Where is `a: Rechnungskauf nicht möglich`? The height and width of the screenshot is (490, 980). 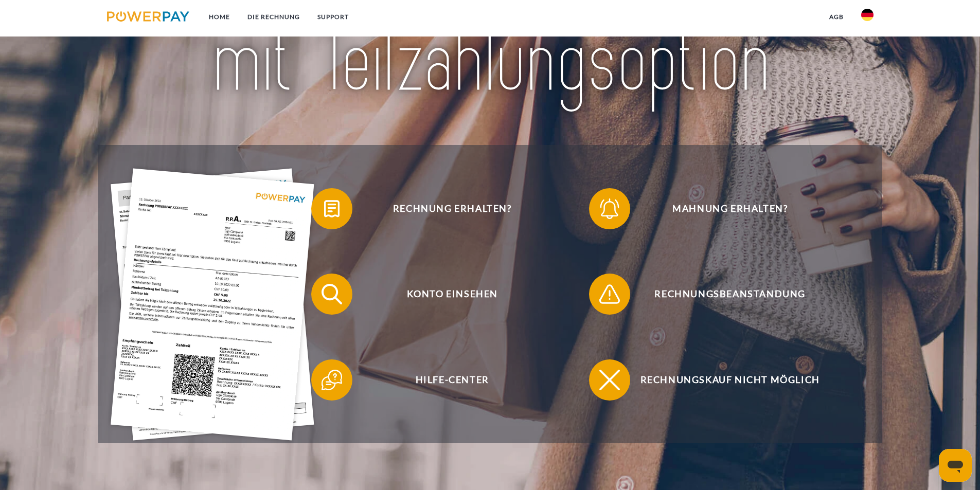 a: Rechnungskauf nicht möglich is located at coordinates (723, 380).